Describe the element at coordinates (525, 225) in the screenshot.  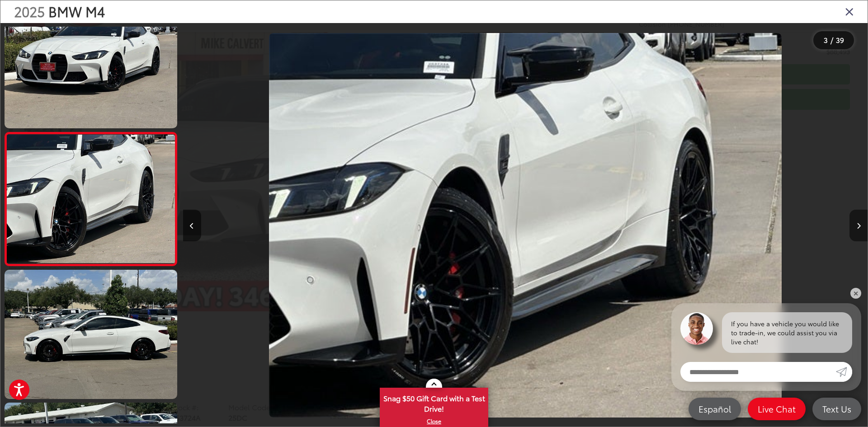
I see `div: 2025 BMW M4 Competition 2` at that location.